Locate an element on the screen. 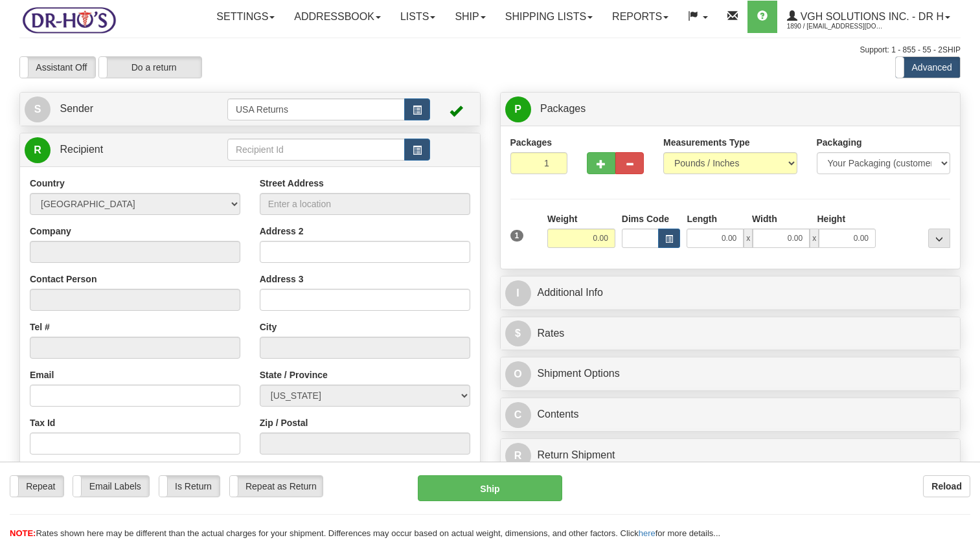 This screenshot has width=980, height=540. label: Weight is located at coordinates (562, 219).